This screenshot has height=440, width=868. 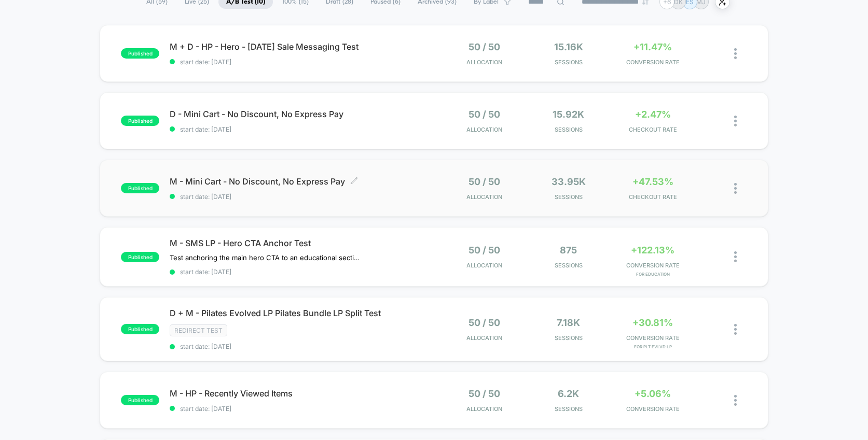 What do you see at coordinates (568, 181) in the screenshot?
I see `span: 33.95k` at bounding box center [568, 181].